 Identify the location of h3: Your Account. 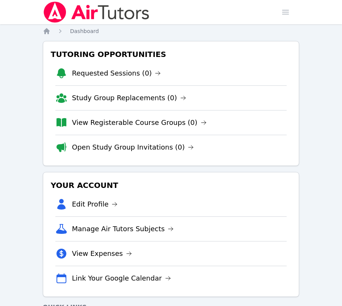
(171, 185).